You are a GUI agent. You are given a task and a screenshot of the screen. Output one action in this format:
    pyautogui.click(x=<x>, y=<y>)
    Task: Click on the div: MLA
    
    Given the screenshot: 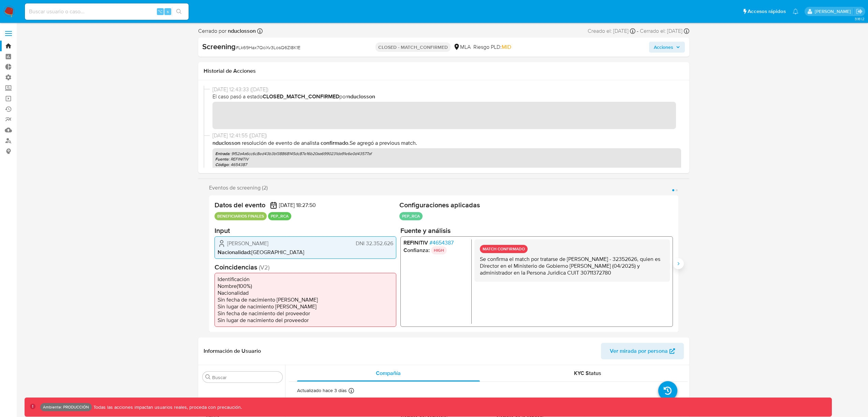 What is the action you would take?
    pyautogui.click(x=462, y=47)
    